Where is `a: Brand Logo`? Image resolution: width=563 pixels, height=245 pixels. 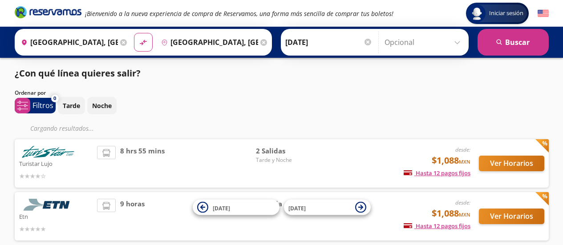
a: Brand Logo is located at coordinates (48, 13).